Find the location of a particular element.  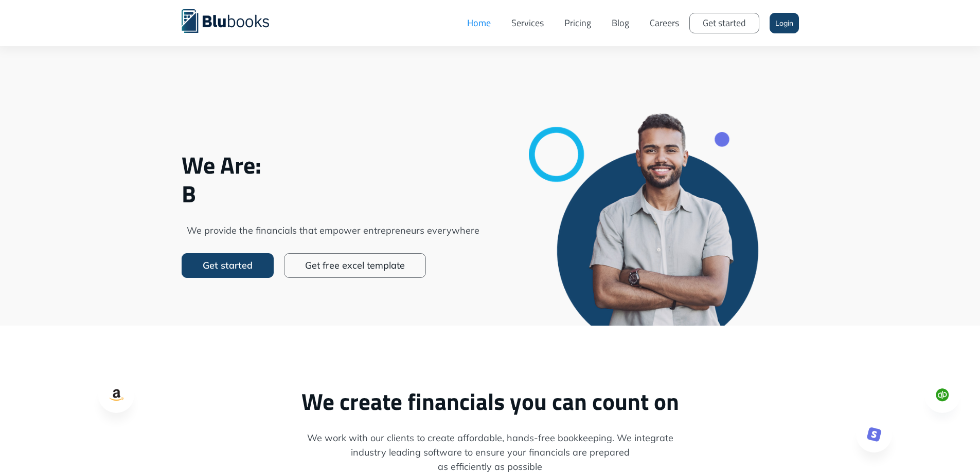

a: Home is located at coordinates (479, 23).